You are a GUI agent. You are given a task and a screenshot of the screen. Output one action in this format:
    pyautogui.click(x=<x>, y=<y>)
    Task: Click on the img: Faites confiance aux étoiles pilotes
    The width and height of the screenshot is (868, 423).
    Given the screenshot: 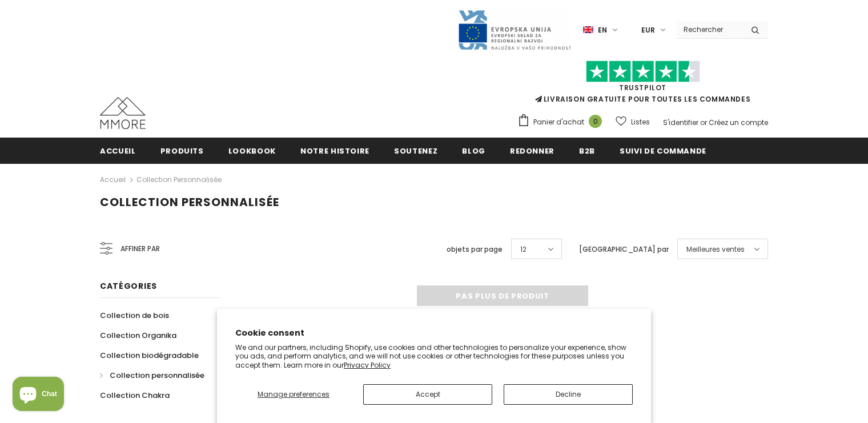 What is the action you would take?
    pyautogui.click(x=643, y=72)
    